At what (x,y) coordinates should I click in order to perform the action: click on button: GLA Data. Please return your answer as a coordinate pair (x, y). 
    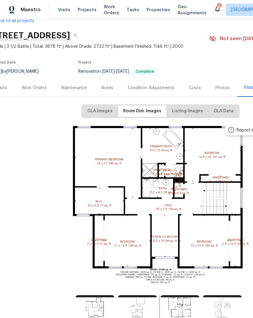
    Looking at the image, I should click on (224, 111).